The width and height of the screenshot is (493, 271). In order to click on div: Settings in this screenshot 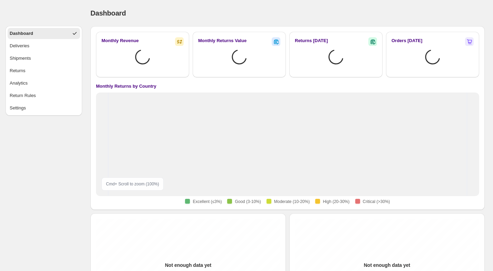, I will do `click(18, 108)`.